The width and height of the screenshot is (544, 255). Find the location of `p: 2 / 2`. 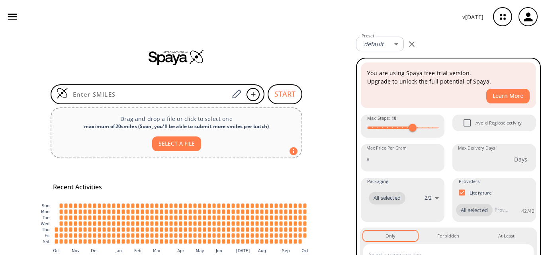

p: 2 / 2 is located at coordinates (428, 198).